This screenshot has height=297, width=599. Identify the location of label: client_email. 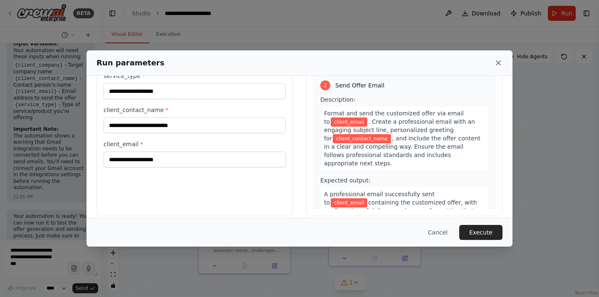
(195, 144).